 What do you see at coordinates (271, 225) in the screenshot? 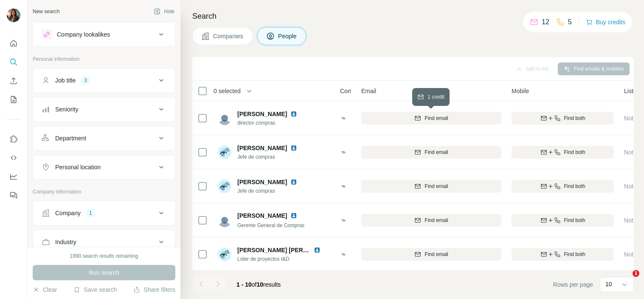
I see `span: Gerente General de Compras` at bounding box center [271, 225].